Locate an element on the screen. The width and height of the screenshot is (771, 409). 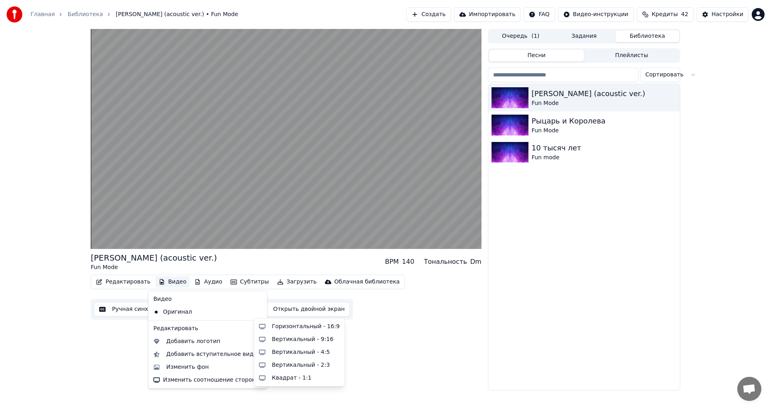
div: 10 тысяч лет is located at coordinates (604, 148).